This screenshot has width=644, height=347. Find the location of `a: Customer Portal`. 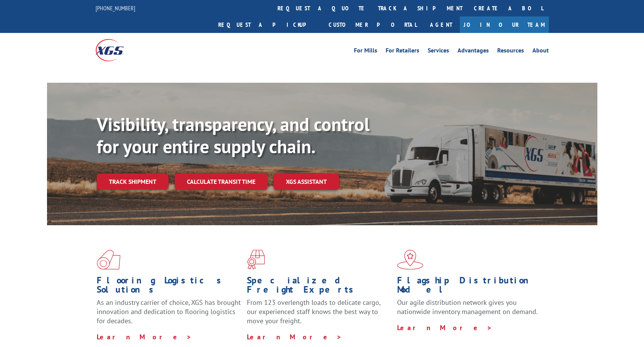

a: Customer Portal is located at coordinates (373, 25).